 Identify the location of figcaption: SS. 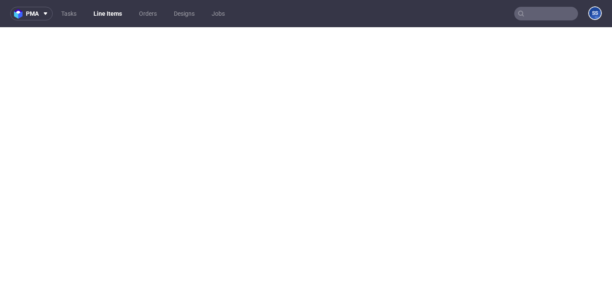
(595, 13).